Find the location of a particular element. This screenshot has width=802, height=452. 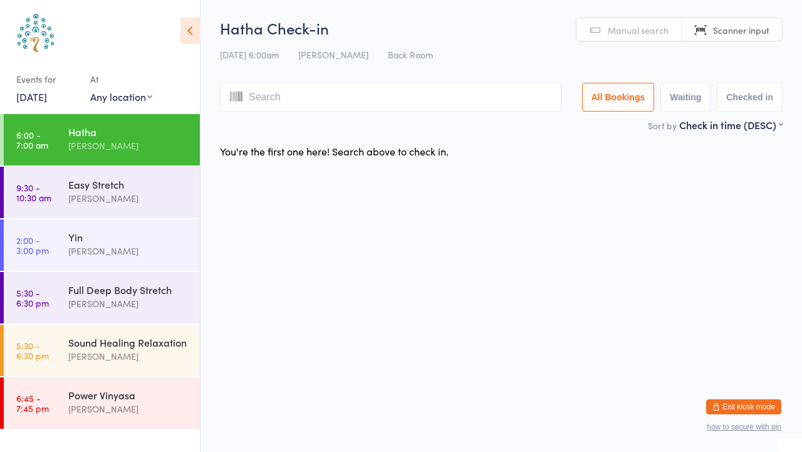

div: Any location is located at coordinates (121, 96).